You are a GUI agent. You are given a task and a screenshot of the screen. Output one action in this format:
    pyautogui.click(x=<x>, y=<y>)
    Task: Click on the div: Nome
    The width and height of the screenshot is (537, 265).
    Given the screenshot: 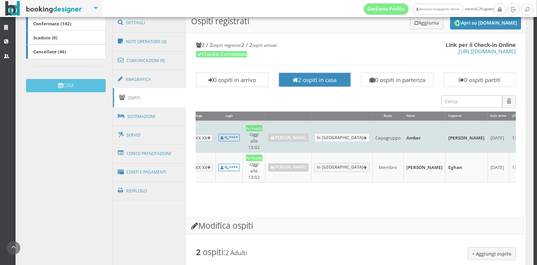 What is the action you would take?
    pyautogui.click(x=425, y=116)
    